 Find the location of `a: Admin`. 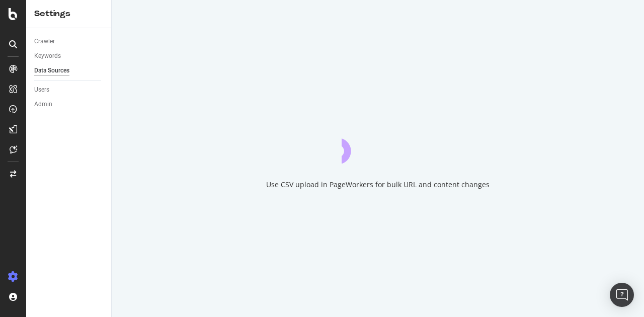

a: Admin is located at coordinates (69, 104).